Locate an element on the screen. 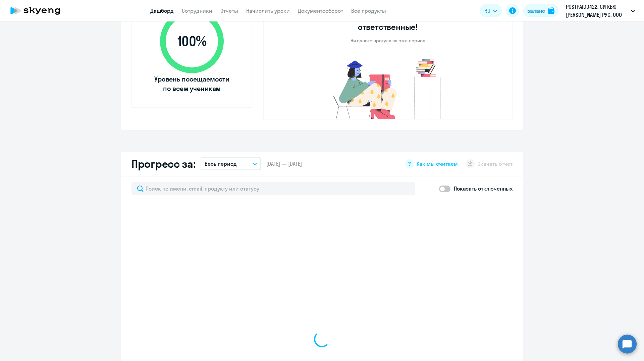 Image resolution: width=644 pixels, height=361 pixels. span: 100 % is located at coordinates (192, 41).